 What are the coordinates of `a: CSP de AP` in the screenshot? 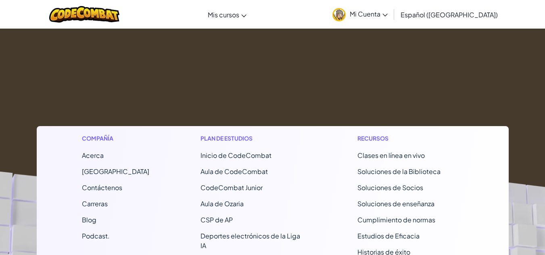 It's located at (217, 220).